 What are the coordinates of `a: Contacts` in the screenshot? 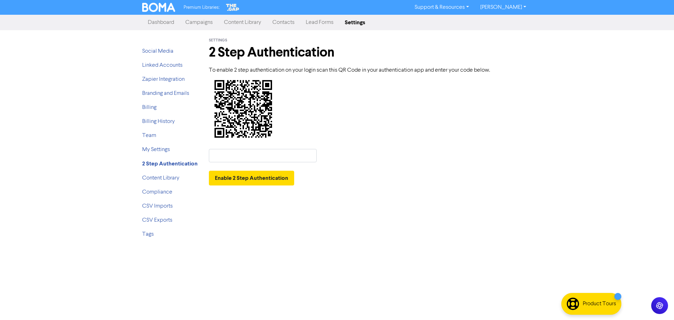 It's located at (283, 22).